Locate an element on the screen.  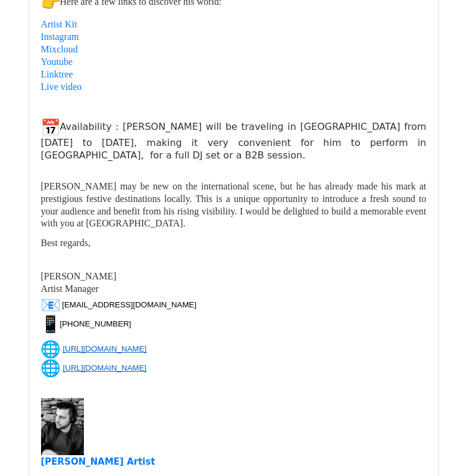
img: AIorK4ySqCKQd61uCP-fvC4EsWZeHPprCMQ6XpyaiUEHhGCT9r4ymZI0WRIM4SNllRJxlAK9WaTCfMo1RzRg is located at coordinates (62, 427).